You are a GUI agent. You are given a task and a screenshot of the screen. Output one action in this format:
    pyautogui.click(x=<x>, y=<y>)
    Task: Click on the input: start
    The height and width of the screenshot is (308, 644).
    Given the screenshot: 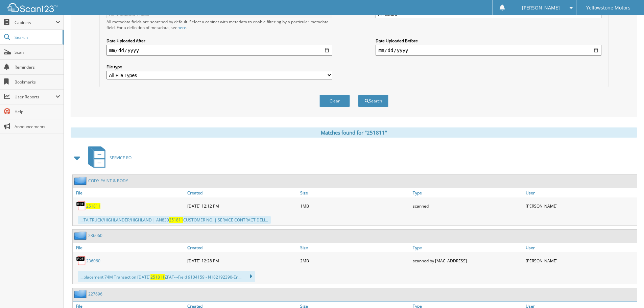 What is the action you would take?
    pyautogui.click(x=220, y=50)
    